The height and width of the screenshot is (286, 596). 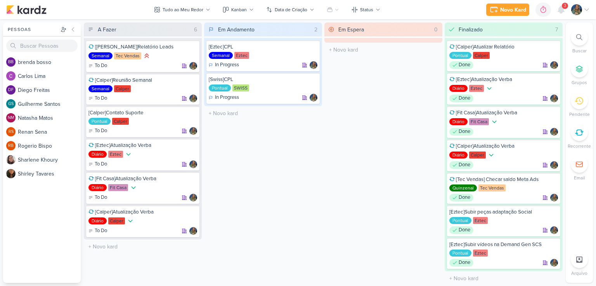 What do you see at coordinates (11, 132) in the screenshot?
I see `div: Renan Sena` at bounding box center [11, 132].